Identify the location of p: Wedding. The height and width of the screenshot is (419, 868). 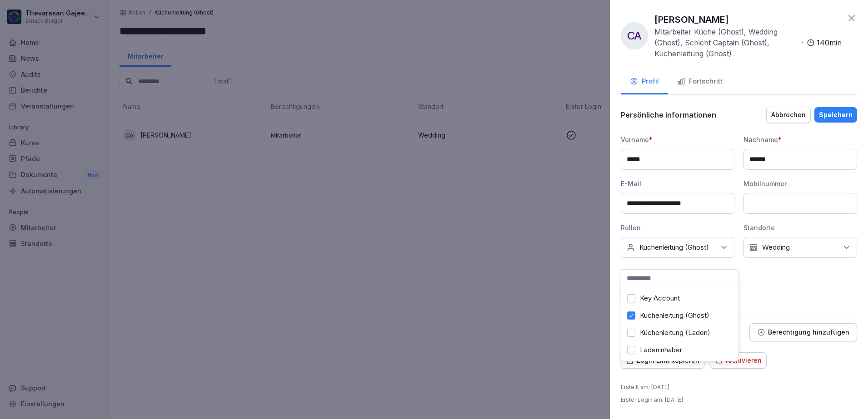
(776, 247).